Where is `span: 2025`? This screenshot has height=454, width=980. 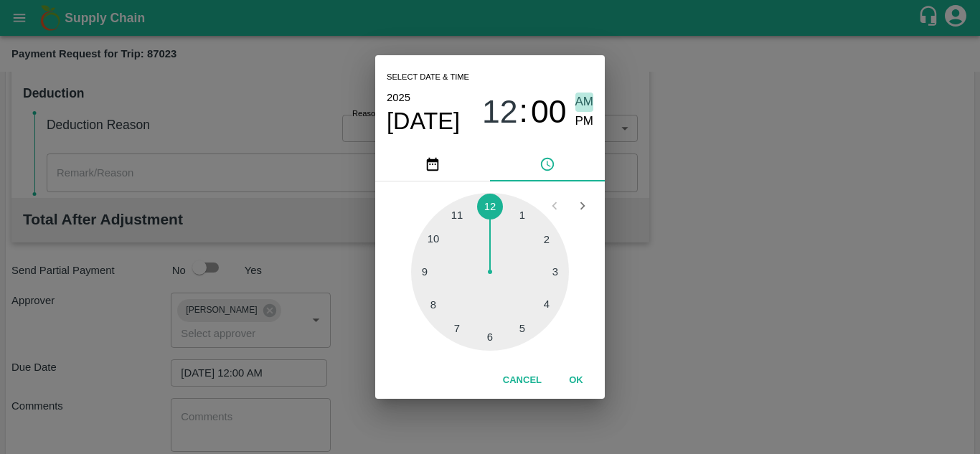
span: 2025 is located at coordinates (398, 97).